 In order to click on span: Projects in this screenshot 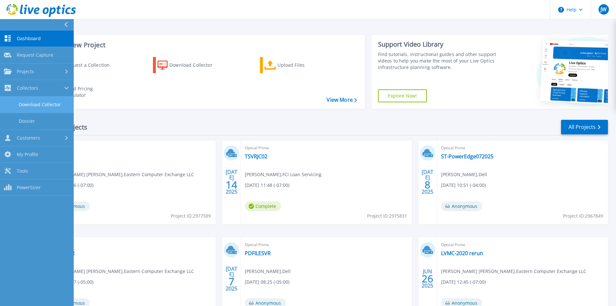, I will do `click(25, 71)`.